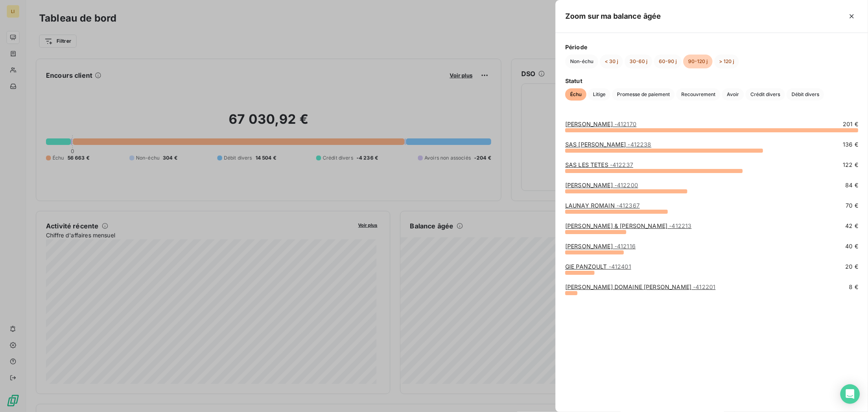 Image resolution: width=868 pixels, height=412 pixels. Describe the element at coordinates (602, 205) in the screenshot. I see `a: LAUNAY ROMAIN` at that location.